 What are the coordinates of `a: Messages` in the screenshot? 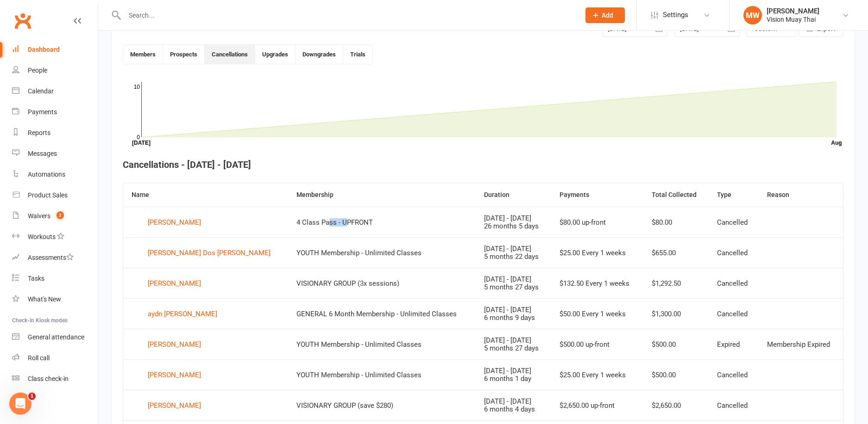 It's located at (55, 154).